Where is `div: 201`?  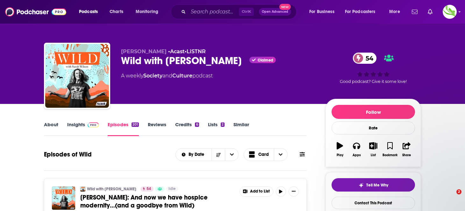 div: 201 is located at coordinates (135, 125).